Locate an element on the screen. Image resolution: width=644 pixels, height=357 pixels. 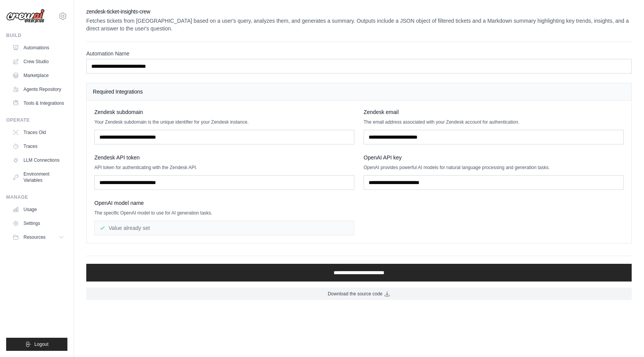
div: Value already set is located at coordinates (224, 228).